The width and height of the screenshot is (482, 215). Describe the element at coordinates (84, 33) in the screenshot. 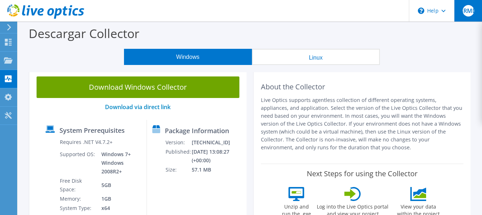

I see `label: Descargar Collector` at that location.